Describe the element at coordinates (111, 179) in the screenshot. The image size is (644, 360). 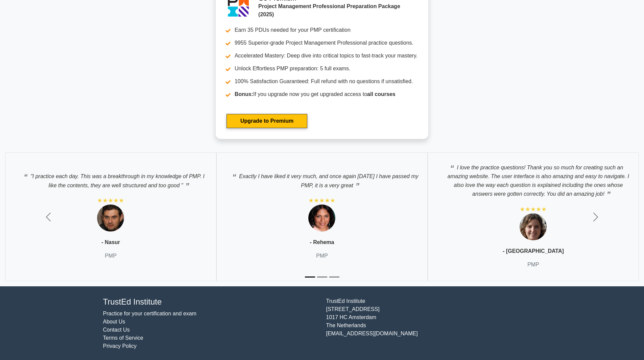
I see `p: "I practice each day. This was a breakthrough in my knowledge of PMP. I like the contents, they a...` at that location.